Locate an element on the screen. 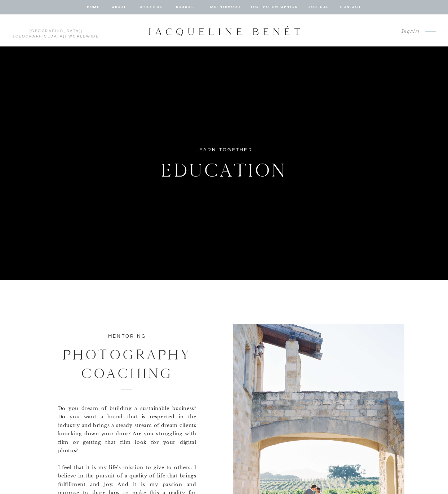 This screenshot has height=494, width=448. a: home is located at coordinates (93, 7).